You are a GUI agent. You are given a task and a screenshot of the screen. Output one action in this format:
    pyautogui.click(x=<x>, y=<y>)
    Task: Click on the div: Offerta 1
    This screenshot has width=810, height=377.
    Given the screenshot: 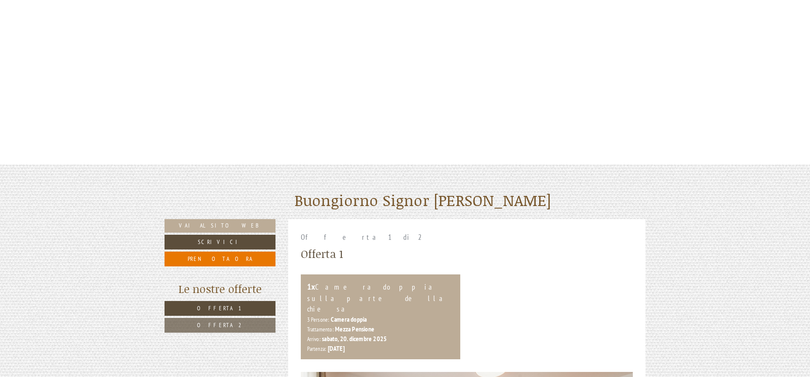 What is the action you would take?
    pyautogui.click(x=322, y=254)
    